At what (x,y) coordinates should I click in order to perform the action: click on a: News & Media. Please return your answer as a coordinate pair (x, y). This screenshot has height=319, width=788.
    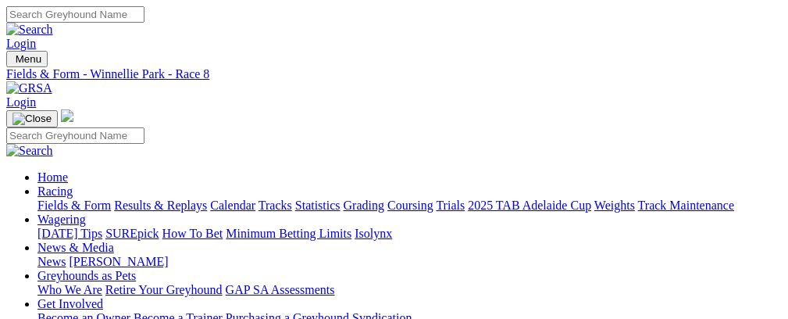
    Looking at the image, I should click on (76, 247).